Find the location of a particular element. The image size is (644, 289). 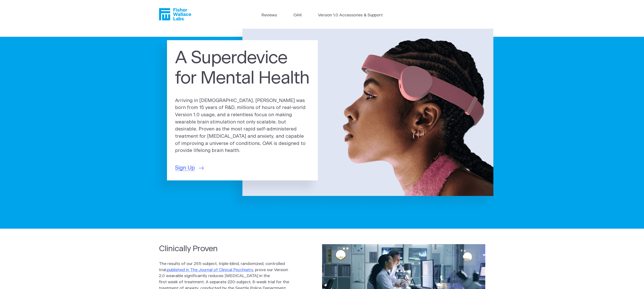

a: published in The Journal of Clinical Psychiatry is located at coordinates (210, 270).